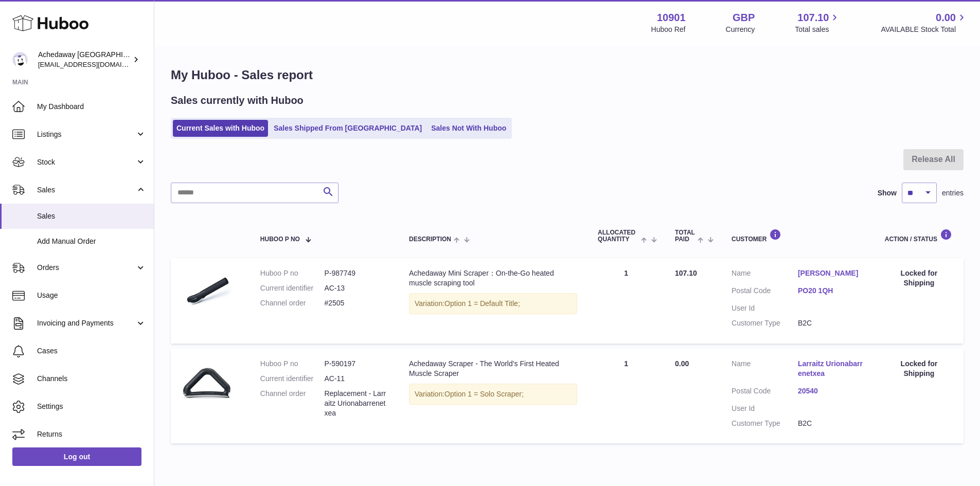 This screenshot has width=980, height=486. What do you see at coordinates (671, 18) in the screenshot?
I see `strong: 10901` at bounding box center [671, 18].